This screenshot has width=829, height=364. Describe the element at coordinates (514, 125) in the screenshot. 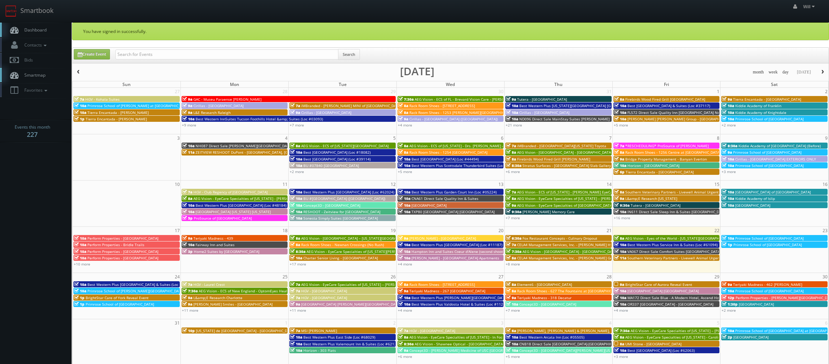

I see `a: +21 more` at that location.